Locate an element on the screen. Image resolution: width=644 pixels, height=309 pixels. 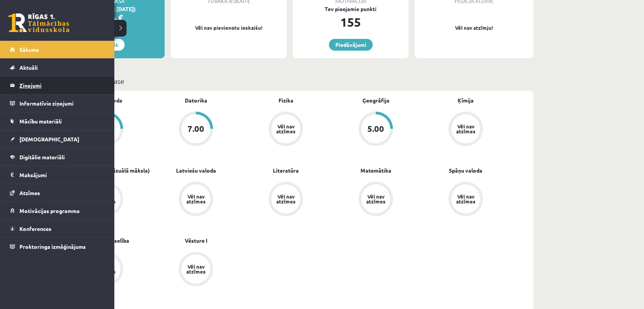
span: Motivācijas programma is located at coordinates (50, 211).